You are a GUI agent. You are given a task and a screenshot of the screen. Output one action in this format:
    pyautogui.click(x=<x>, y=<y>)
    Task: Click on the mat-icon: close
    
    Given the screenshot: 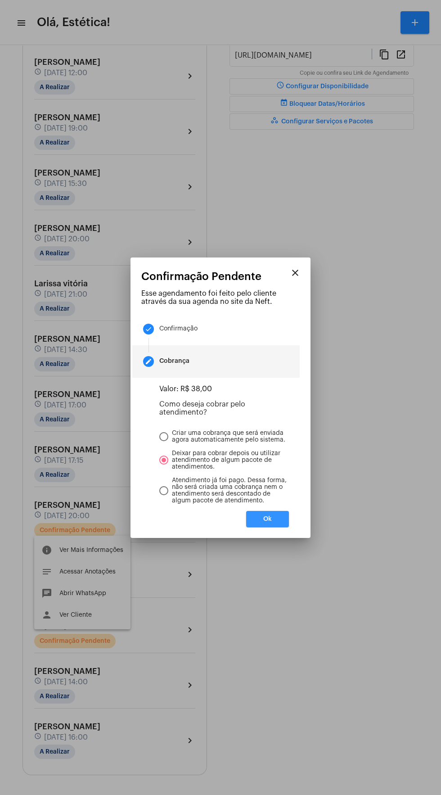 What is the action you would take?
    pyautogui.click(x=295, y=273)
    